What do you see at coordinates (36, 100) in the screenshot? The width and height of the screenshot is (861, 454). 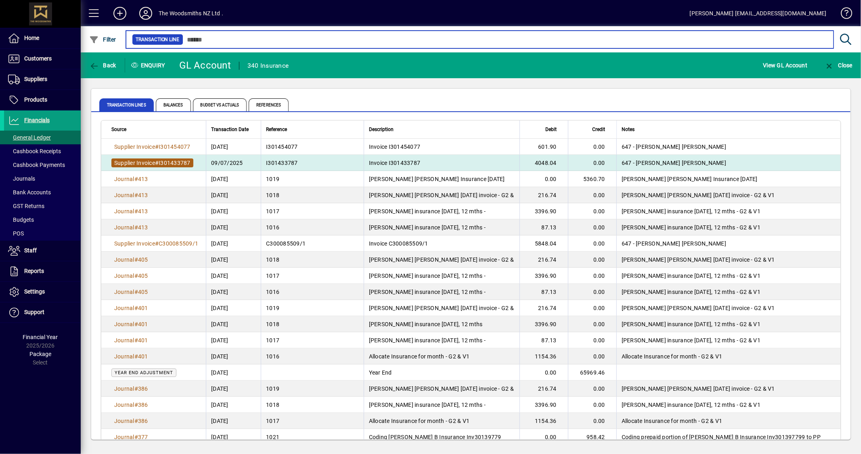 I see `span: Products` at bounding box center [36, 100].